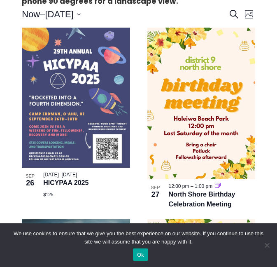 This screenshot has width=277, height=267. Describe the element at coordinates (156, 194) in the screenshot. I see `span: 27` at that location.